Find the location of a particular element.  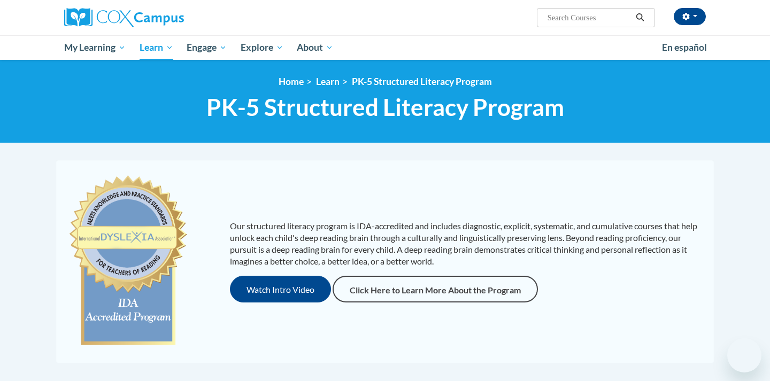

span: About is located at coordinates (315, 48).